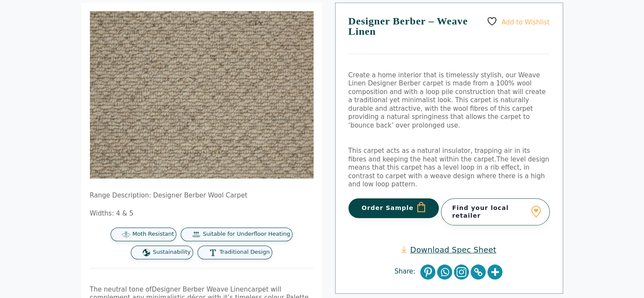 This screenshot has height=298, width=644. Describe the element at coordinates (495, 272) in the screenshot. I see `a: More` at that location.